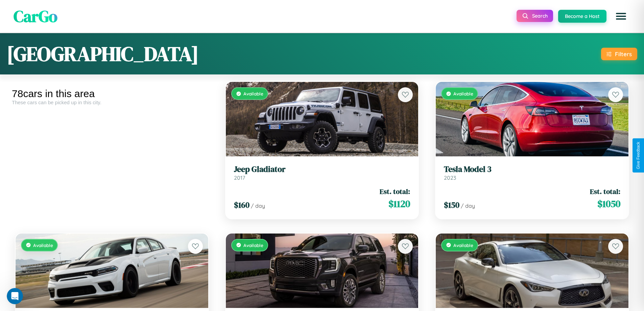  What do you see at coordinates (242, 204) in the screenshot?
I see `span: $ 160` at bounding box center [242, 204].